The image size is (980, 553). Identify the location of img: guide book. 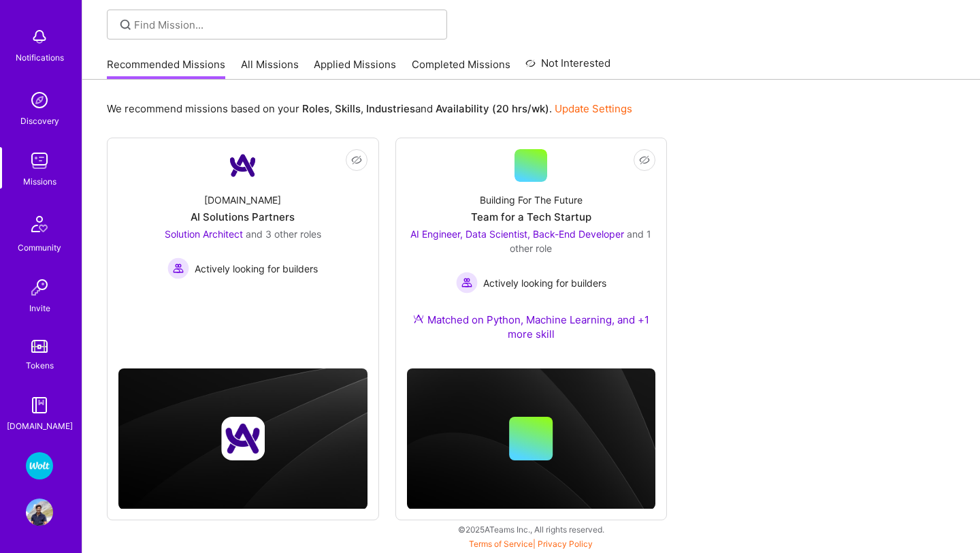
(40, 405).